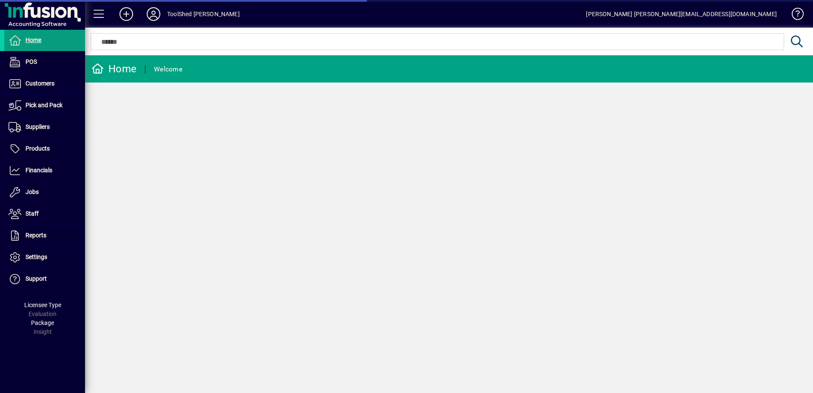 Image resolution: width=813 pixels, height=393 pixels. I want to click on a: Suppliers, so click(45, 127).